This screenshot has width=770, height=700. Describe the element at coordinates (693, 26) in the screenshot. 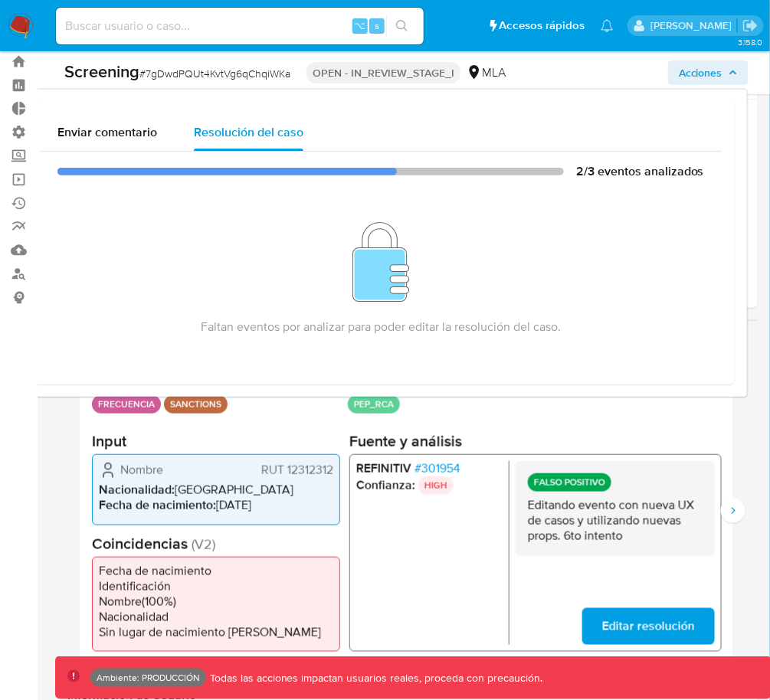

I see `p: joaquin.dolcemascolo@mercadolibre.com` at that location.